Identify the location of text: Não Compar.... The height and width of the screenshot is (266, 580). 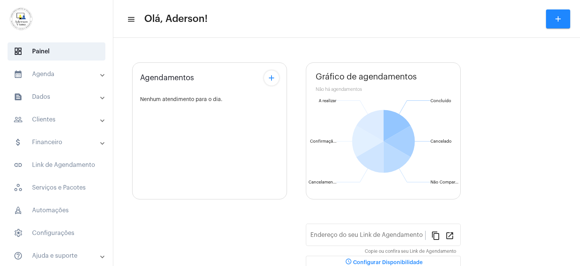
(445, 182).